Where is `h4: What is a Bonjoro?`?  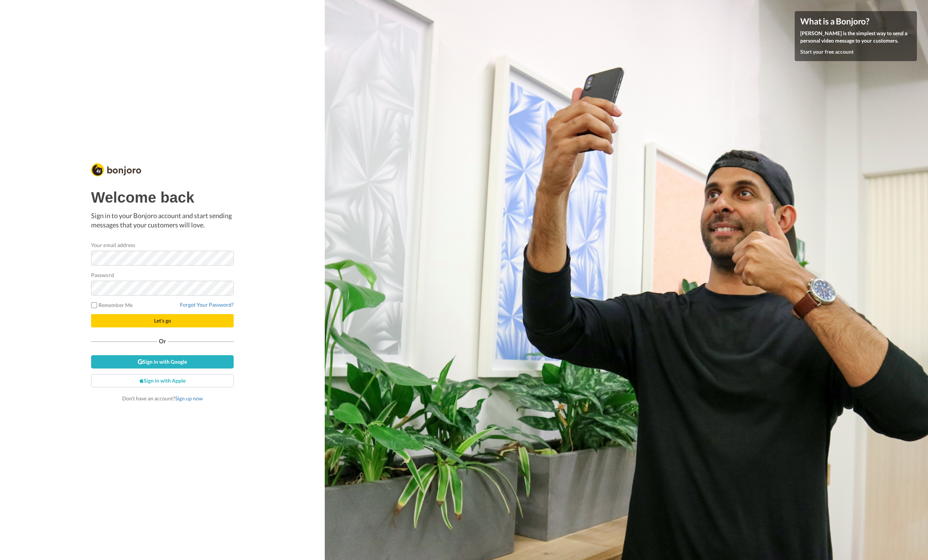
h4: What is a Bonjoro? is located at coordinates (856, 21).